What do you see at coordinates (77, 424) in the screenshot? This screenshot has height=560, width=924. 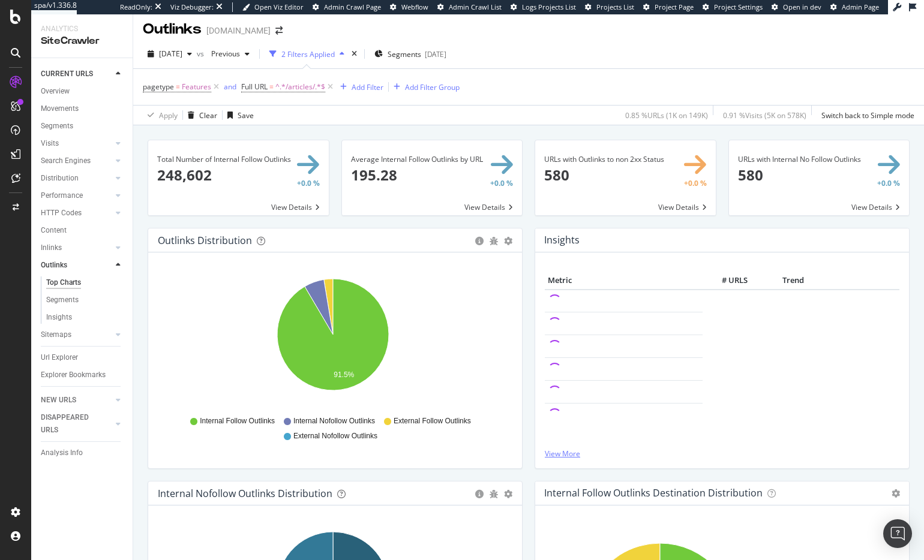 I see `a: DISAPPEARED URLS` at bounding box center [77, 424].